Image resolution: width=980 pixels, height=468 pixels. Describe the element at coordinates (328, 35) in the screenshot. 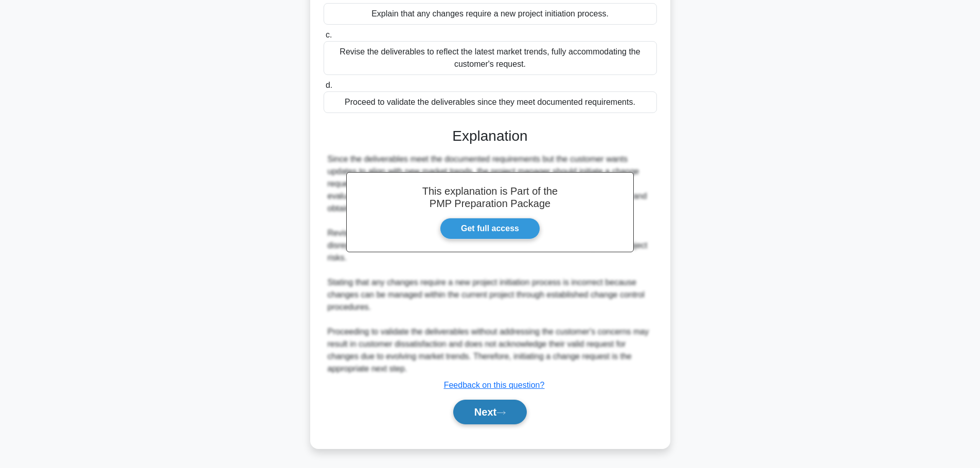

I see `span: c.` at that location.